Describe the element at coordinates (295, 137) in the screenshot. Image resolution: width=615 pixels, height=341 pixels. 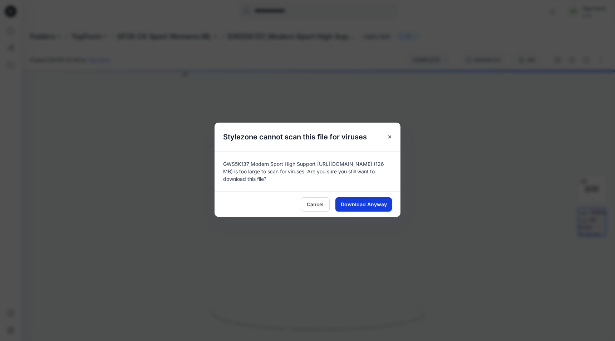
I see `h5: Stylezone cannot scan this file for viruses` at that location.